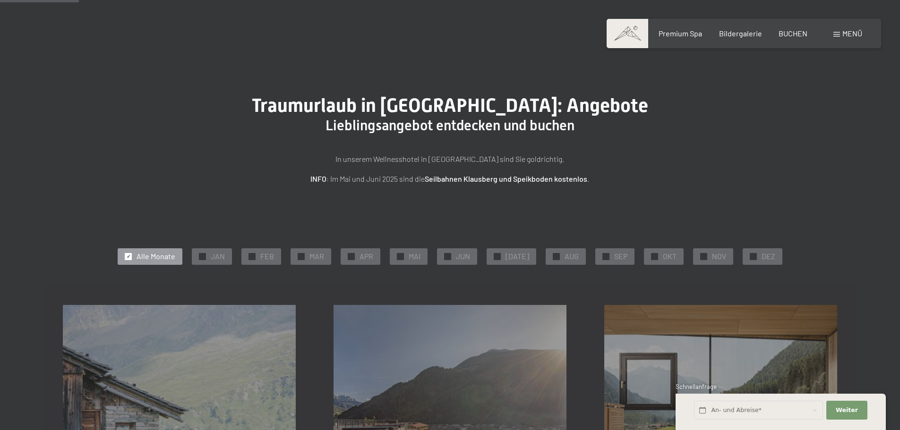 The height and width of the screenshot is (430, 900). I want to click on a: Bildergalerie, so click(740, 33).